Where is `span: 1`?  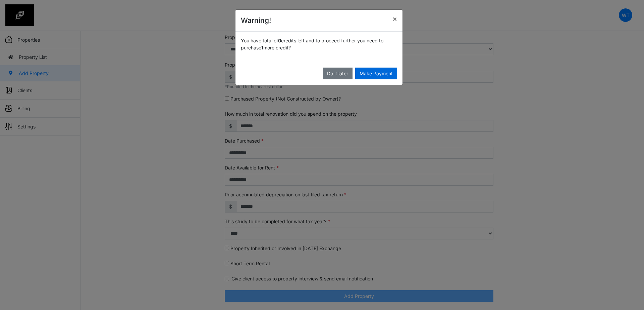 span: 1 is located at coordinates (262, 47).